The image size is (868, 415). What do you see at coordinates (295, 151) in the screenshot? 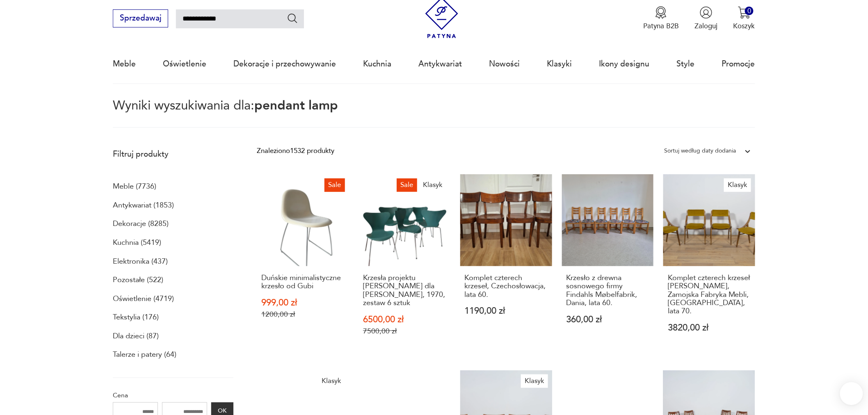
I see `div: Znaleziono 1532 produkty` at bounding box center [295, 151].